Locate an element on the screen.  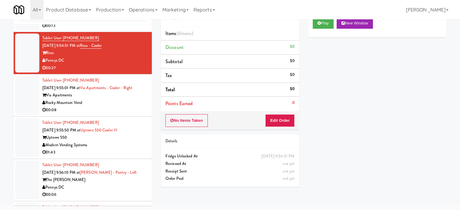
span: Total is located at coordinates (170, 90).